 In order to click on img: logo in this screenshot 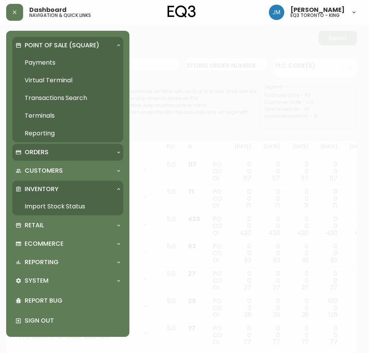, I will do `click(182, 12)`.